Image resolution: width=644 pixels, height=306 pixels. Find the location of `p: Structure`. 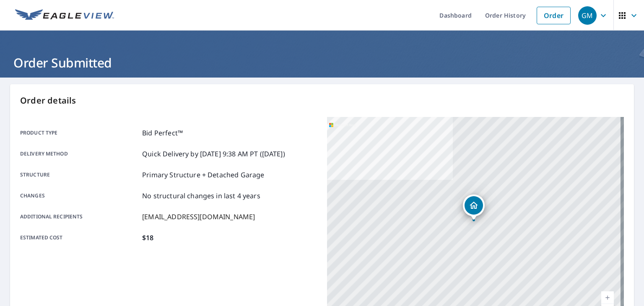

p: Structure is located at coordinates (79, 175).